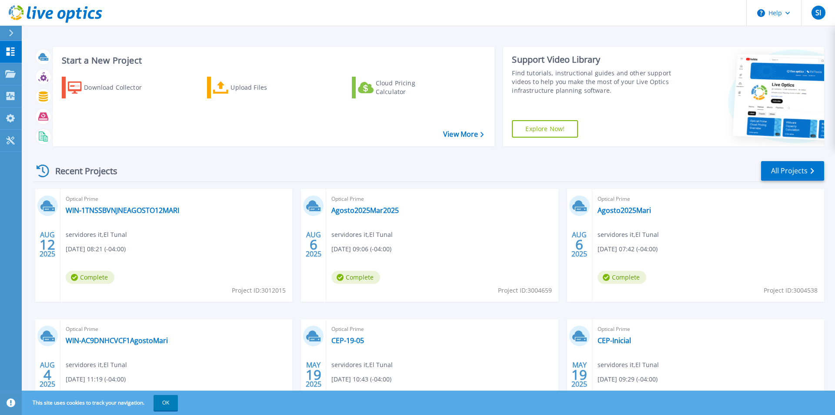  I want to click on span: Project ID: 3004659, so click(525, 290).